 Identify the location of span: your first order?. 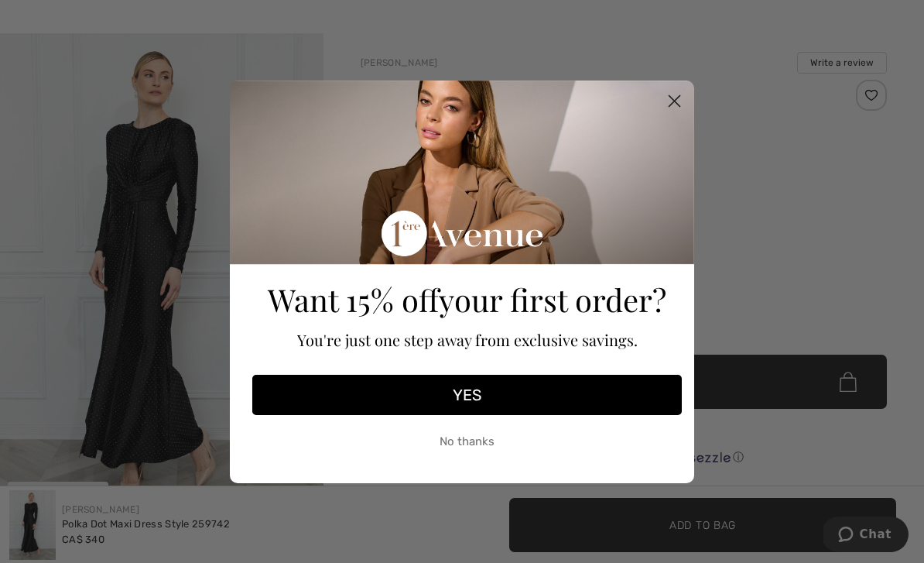
(552, 299).